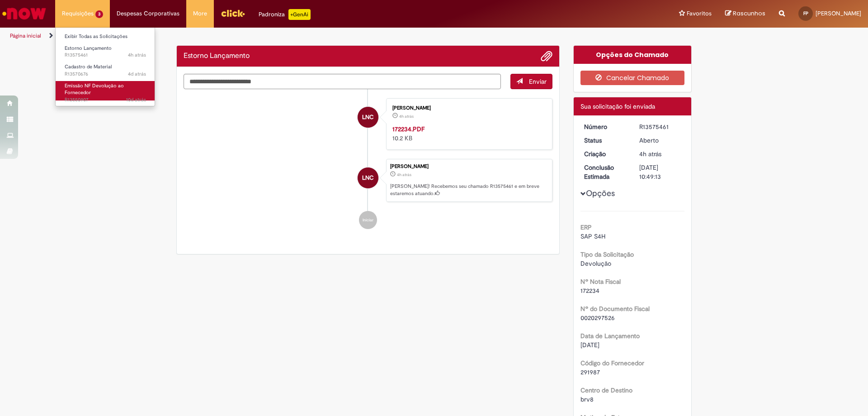  Describe the element at coordinates (660, 127) in the screenshot. I see `div: R13575461` at that location.